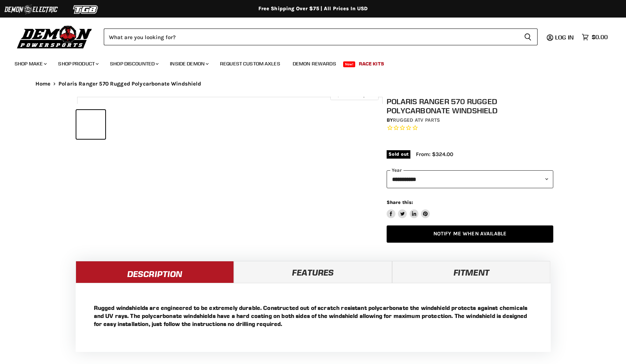  What do you see at coordinates (470, 128) in the screenshot?
I see `span: Rated 0.0 out of 5 stars 0 reviews` at bounding box center [470, 128].